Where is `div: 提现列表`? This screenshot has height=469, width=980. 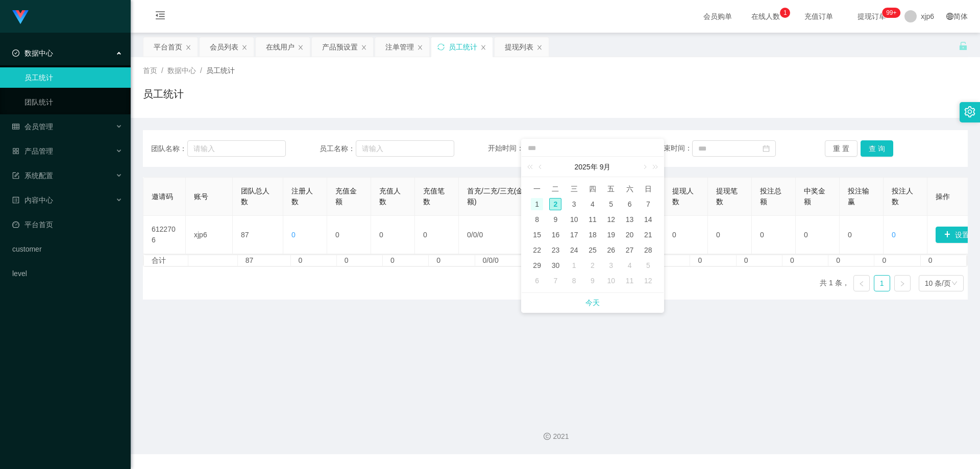
div: 提现列表 is located at coordinates (519, 47).